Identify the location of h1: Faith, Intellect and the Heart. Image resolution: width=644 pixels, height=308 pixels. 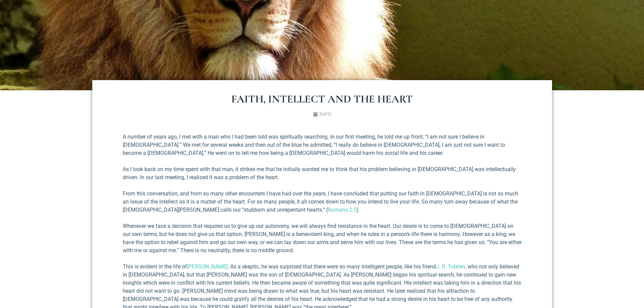
(322, 99).